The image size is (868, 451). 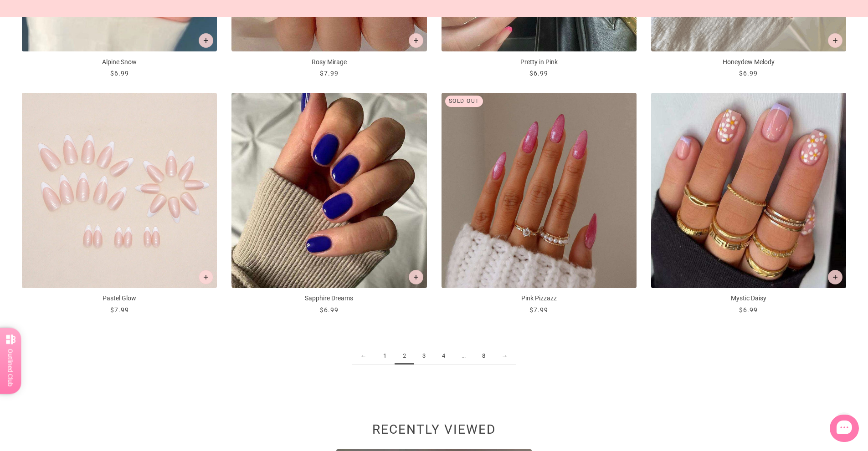 What do you see at coordinates (484, 356) in the screenshot?
I see `a: 8` at bounding box center [484, 356].